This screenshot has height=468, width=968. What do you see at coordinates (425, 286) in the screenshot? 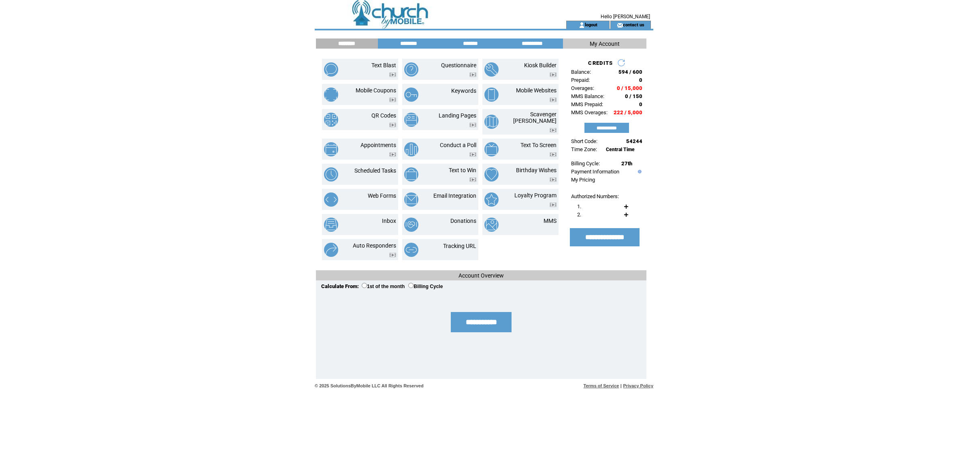
I see `label: Billing Cycle` at bounding box center [425, 286].